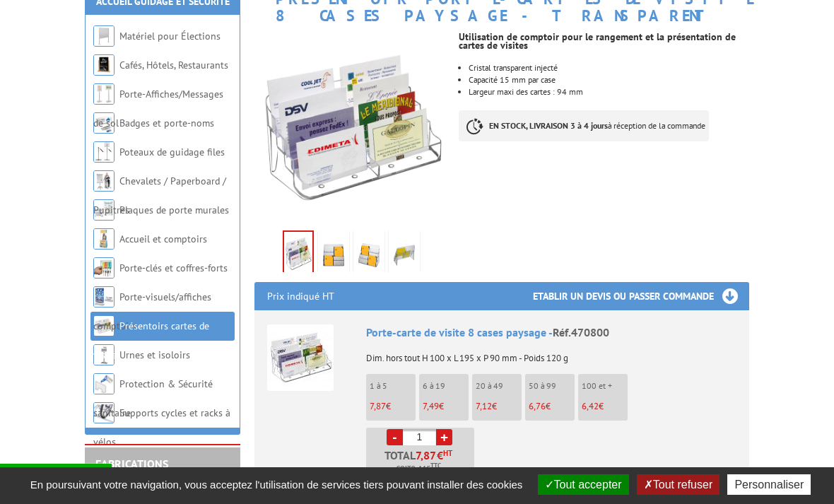 The width and height of the screenshot is (834, 504). What do you see at coordinates (591, 406) in the screenshot?
I see `span: 6,42` at bounding box center [591, 406].